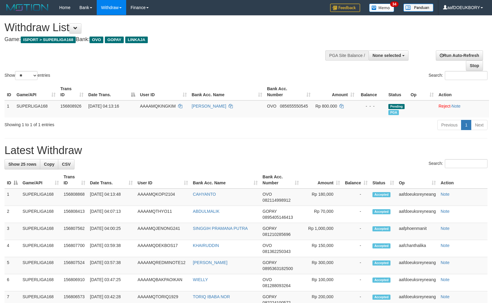  Describe the element at coordinates (280, 180) in the screenshot. I see `th: Bank Acc. Number: activate to sort column ascending` at that location.